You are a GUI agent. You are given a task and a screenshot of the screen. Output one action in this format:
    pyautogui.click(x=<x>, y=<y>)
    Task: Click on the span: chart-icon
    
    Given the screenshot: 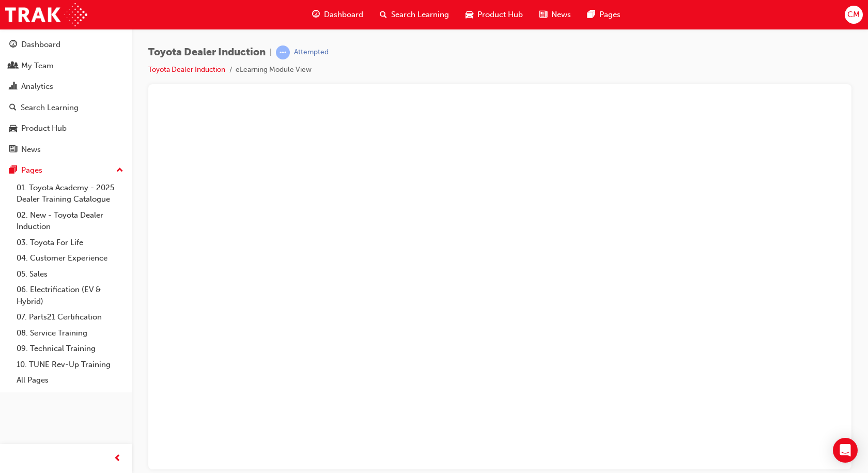 What is the action you would take?
    pyautogui.click(x=13, y=87)
    